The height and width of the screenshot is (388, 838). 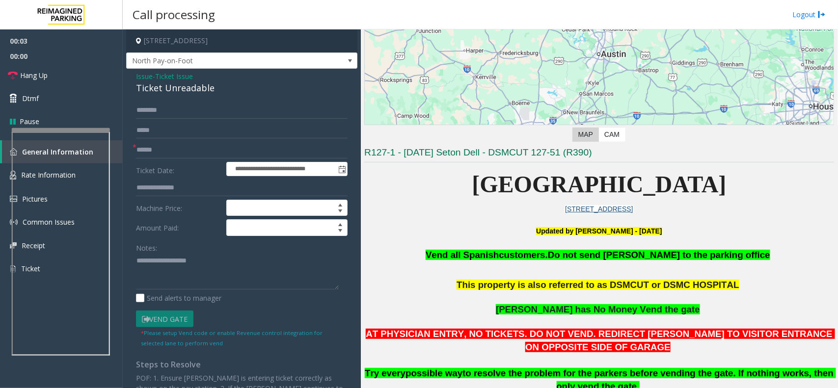 What do you see at coordinates (29, 121) in the screenshot?
I see `span: Pause` at bounding box center [29, 121].